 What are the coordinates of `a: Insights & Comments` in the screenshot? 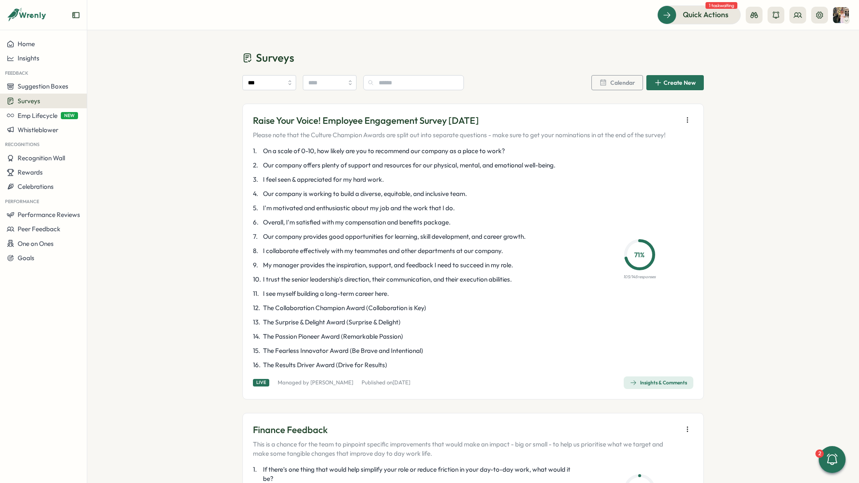 It's located at (659, 383).